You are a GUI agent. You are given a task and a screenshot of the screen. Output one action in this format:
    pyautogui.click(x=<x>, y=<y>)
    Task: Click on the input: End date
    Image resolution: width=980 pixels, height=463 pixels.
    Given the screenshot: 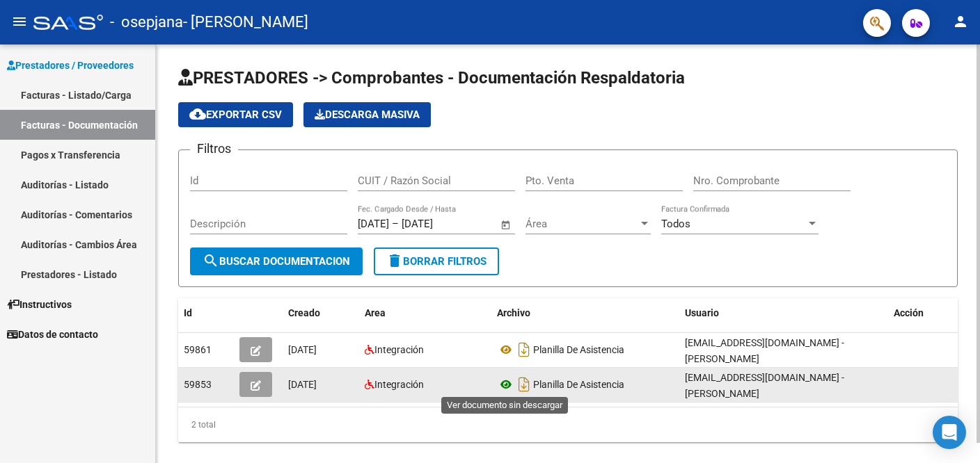 What is the action you would take?
    pyautogui.click(x=435, y=224)
    